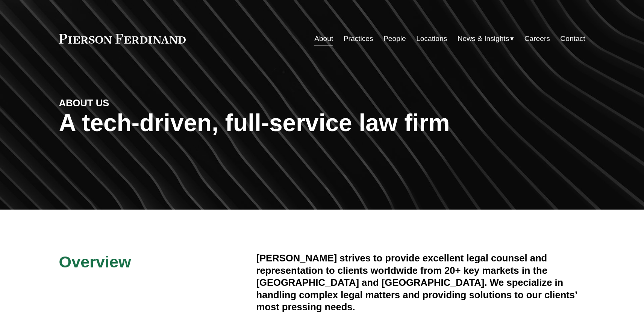 The height and width of the screenshot is (314, 644). I want to click on strong: ABOUT US, so click(84, 103).